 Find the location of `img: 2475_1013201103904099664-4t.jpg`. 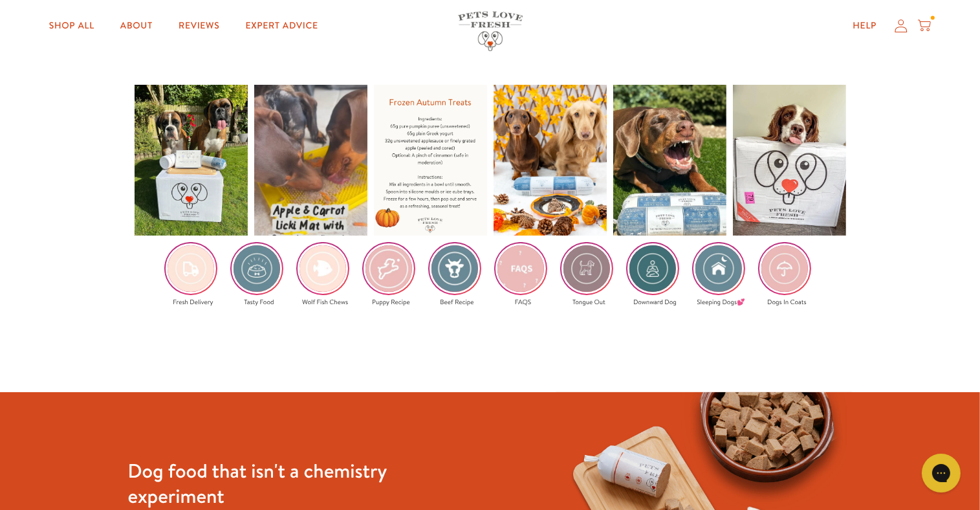

img: 2475_1013201103904099664-4t.jpg is located at coordinates (718, 269).